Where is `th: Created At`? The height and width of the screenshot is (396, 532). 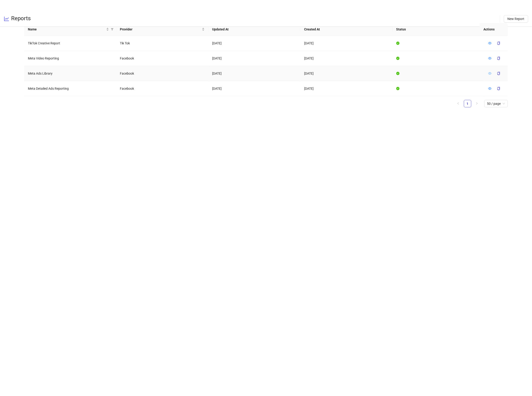
th: Created At is located at coordinates (347, 29).